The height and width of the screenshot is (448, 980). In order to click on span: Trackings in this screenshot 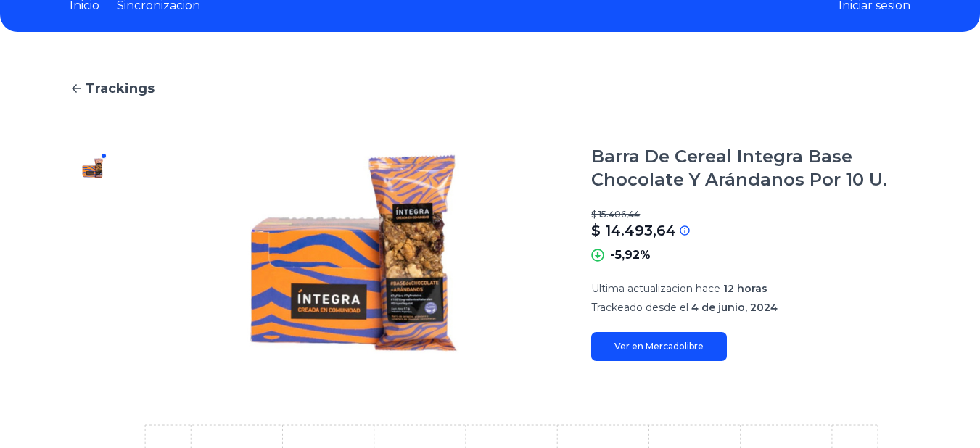, I will do `click(120, 89)`.